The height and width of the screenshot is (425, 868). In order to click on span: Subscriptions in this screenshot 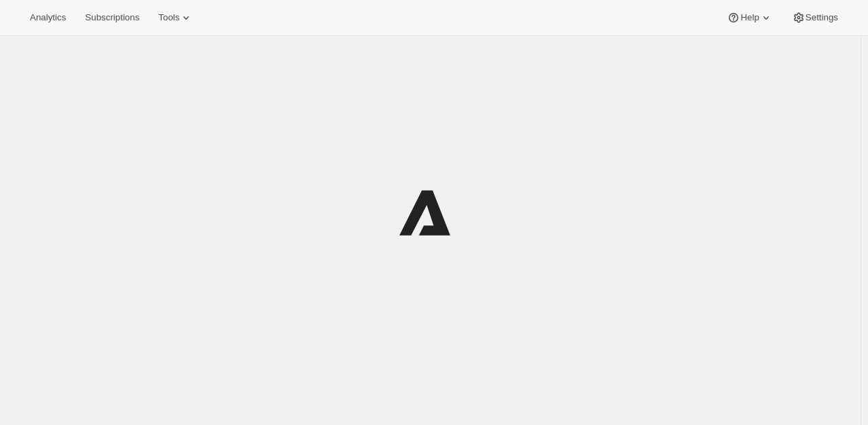, I will do `click(112, 18)`.